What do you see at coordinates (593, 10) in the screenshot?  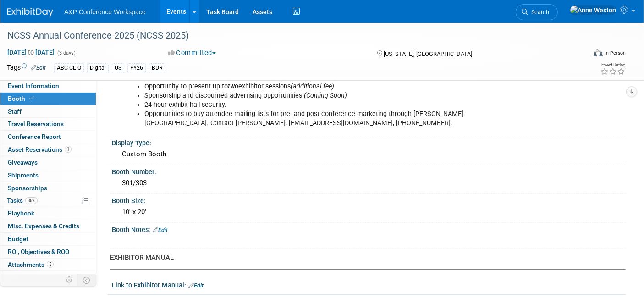 I see `img: Anne Weston` at bounding box center [593, 10].